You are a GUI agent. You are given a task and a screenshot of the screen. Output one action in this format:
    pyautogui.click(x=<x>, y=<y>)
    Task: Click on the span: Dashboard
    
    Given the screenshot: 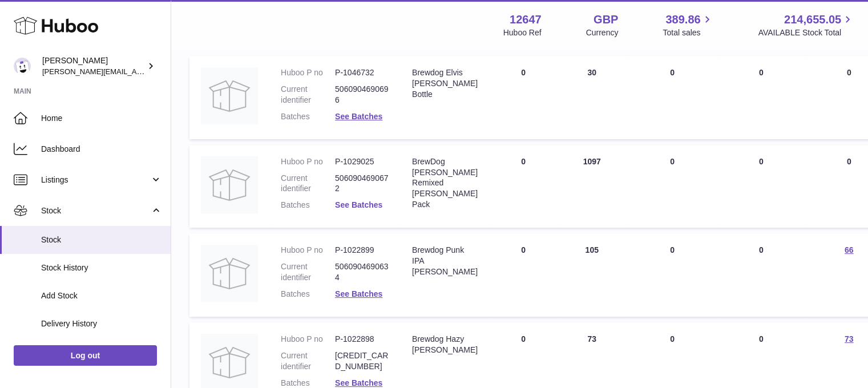 What is the action you would take?
    pyautogui.click(x=101, y=149)
    